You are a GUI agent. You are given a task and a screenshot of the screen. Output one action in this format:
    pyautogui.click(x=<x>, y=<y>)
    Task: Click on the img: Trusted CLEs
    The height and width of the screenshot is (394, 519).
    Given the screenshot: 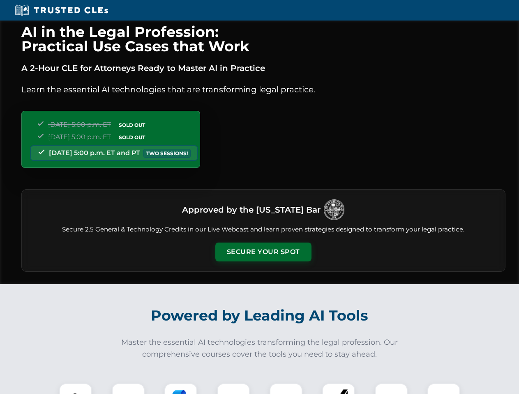 What is the action you would take?
    pyautogui.click(x=61, y=10)
    